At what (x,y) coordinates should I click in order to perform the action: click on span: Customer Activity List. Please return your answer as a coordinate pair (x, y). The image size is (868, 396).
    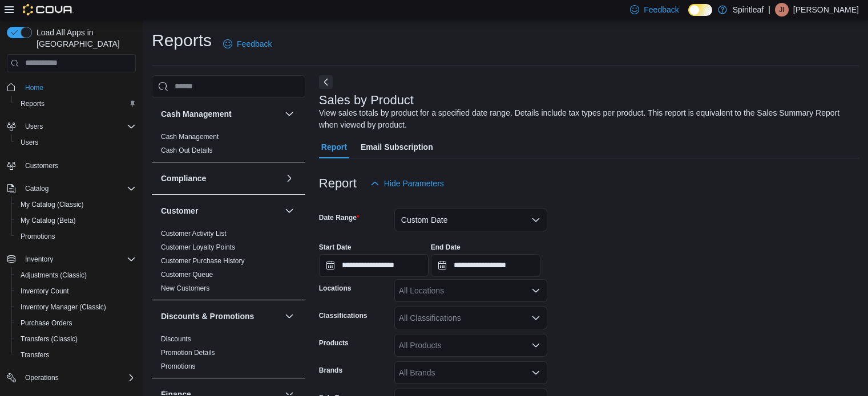
    Looking at the image, I should click on (194, 234).